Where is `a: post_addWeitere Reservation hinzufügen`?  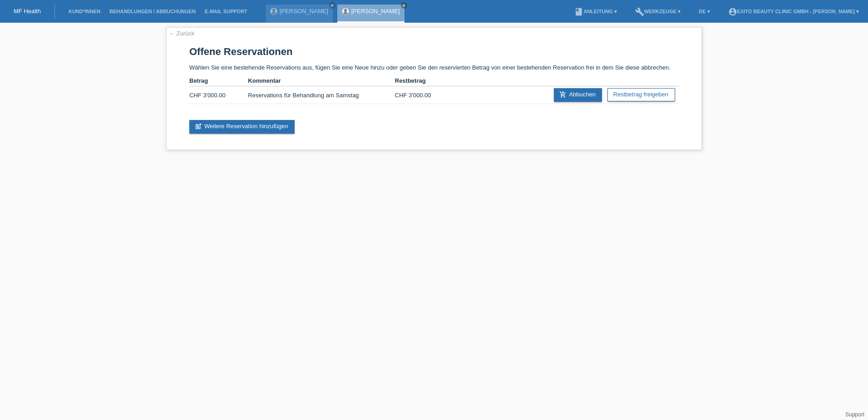 a: post_addWeitere Reservation hinzufügen is located at coordinates (242, 127).